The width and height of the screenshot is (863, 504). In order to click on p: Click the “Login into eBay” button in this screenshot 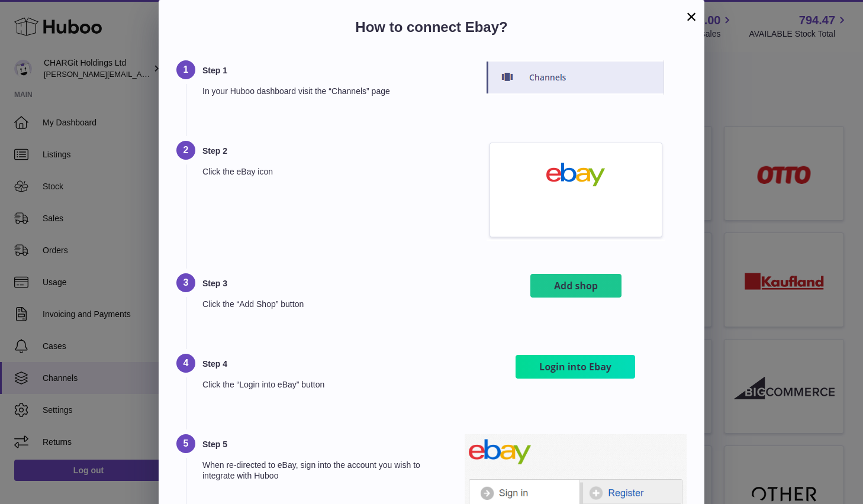, I will do `click(326, 384)`.